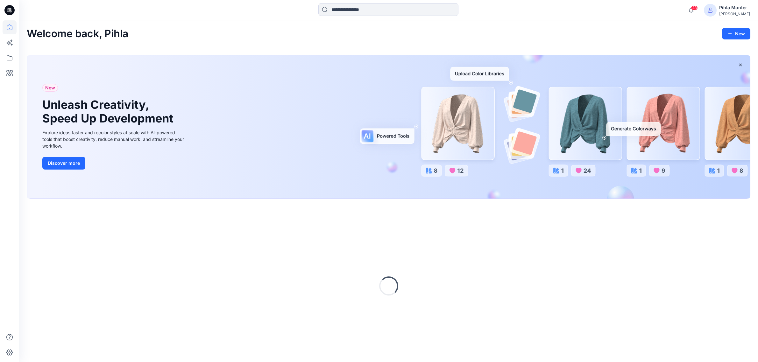 This screenshot has height=362, width=758. What do you see at coordinates (734, 8) in the screenshot?
I see `div: Pihla Monter` at bounding box center [734, 8].